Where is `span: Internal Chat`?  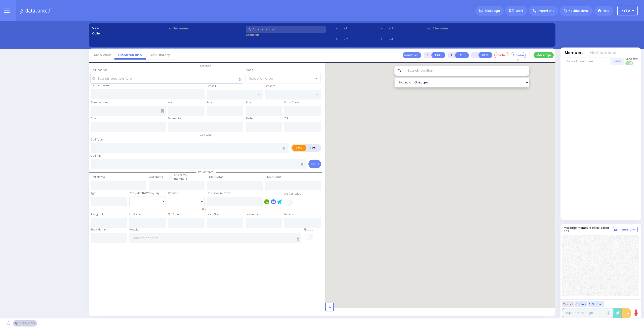
span: Internal Chat is located at coordinates (627, 230).